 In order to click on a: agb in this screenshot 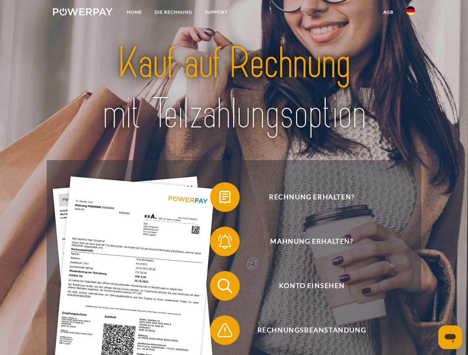, I will do `click(388, 12)`.